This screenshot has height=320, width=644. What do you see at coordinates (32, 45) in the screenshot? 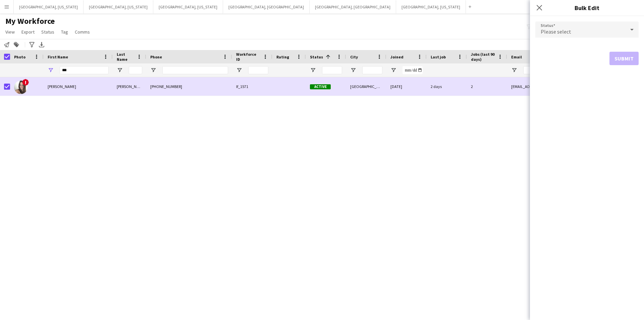
I see `app-action-btn: Advanced filters` at bounding box center [32, 45].